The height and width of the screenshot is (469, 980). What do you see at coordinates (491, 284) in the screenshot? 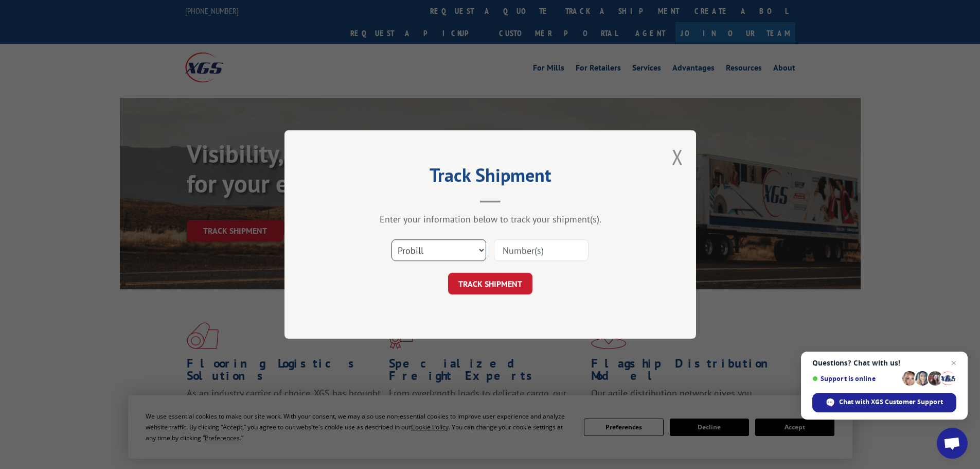
I see `button: TRACK SHIPMENT` at bounding box center [491, 284].